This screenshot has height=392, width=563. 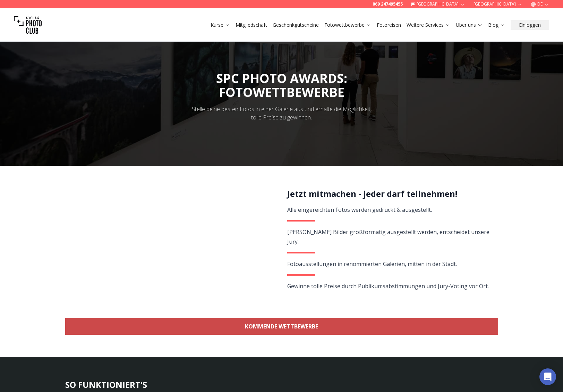 I want to click on a: Weitere Services, so click(x=428, y=25).